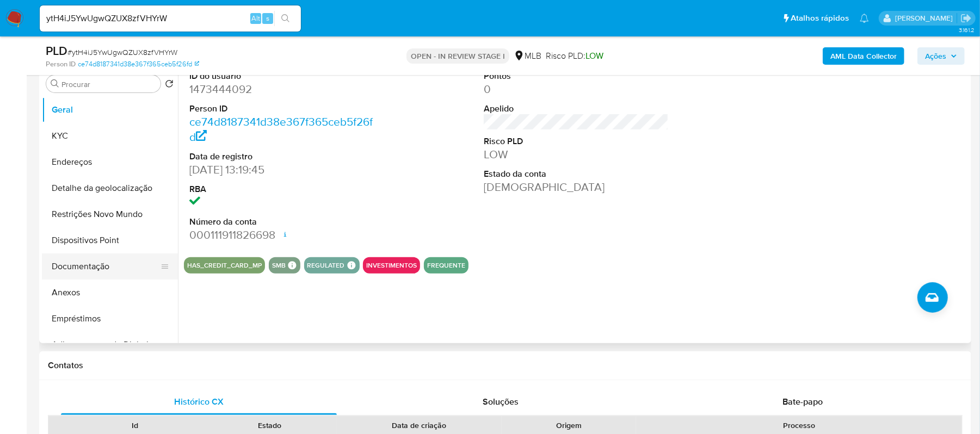 Image resolution: width=980 pixels, height=434 pixels. What do you see at coordinates (799, 425) in the screenshot?
I see `div: Processo` at bounding box center [799, 425].